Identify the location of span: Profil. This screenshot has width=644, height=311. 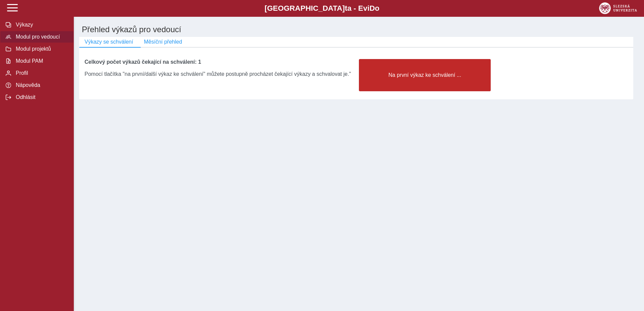
(41, 73).